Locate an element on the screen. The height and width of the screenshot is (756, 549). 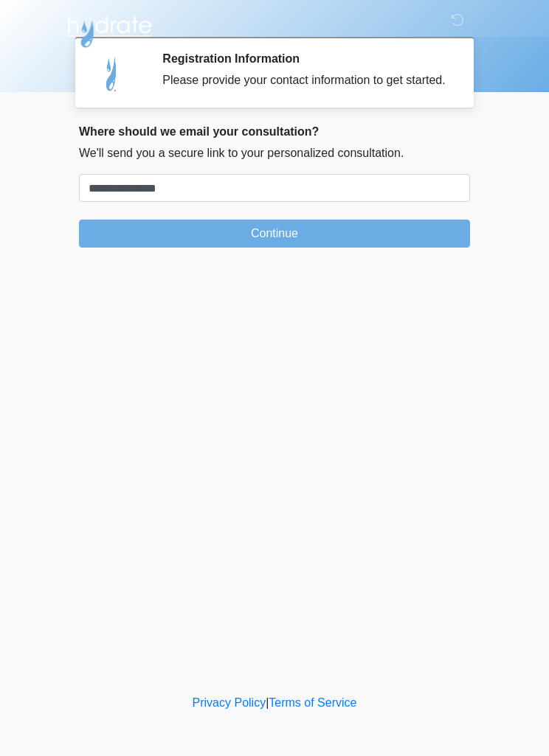
button: Continue is located at coordinates (274, 234).